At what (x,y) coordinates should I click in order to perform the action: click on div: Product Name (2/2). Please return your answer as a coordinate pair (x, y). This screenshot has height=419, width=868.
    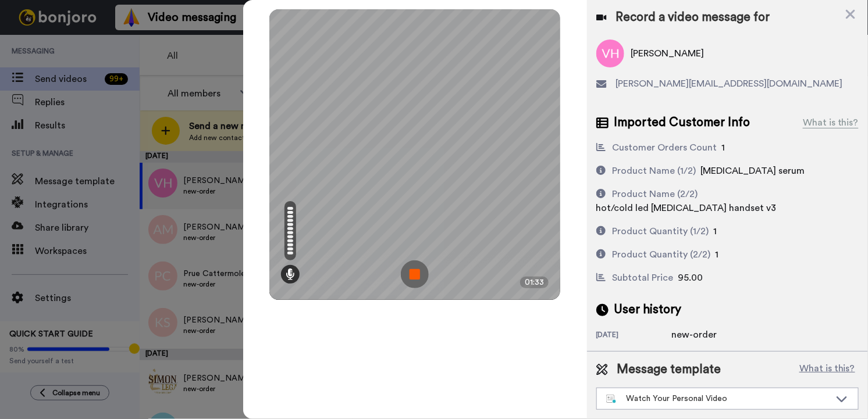
    Looking at the image, I should click on (655, 194).